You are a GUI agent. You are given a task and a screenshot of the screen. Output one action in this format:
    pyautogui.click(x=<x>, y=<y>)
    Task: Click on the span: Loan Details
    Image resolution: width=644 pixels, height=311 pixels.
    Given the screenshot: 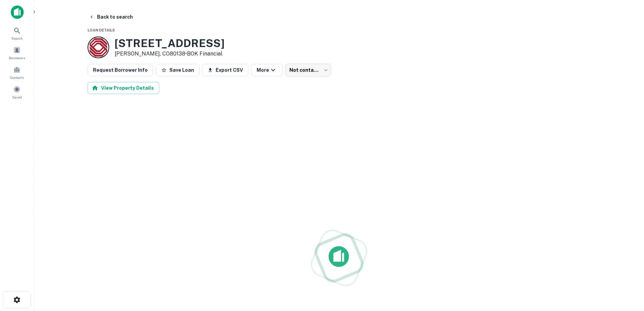 What is the action you would take?
    pyautogui.click(x=101, y=30)
    